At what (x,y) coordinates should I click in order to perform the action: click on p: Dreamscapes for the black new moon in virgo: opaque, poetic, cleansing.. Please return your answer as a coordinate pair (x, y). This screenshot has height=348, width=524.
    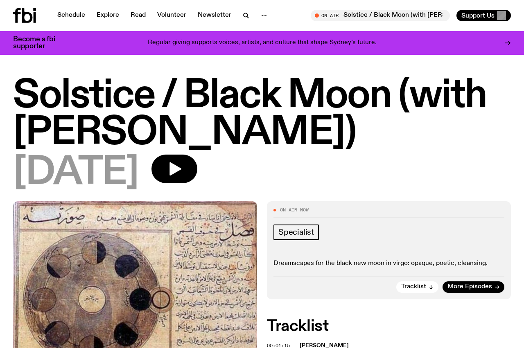
    Looking at the image, I should click on (389, 264).